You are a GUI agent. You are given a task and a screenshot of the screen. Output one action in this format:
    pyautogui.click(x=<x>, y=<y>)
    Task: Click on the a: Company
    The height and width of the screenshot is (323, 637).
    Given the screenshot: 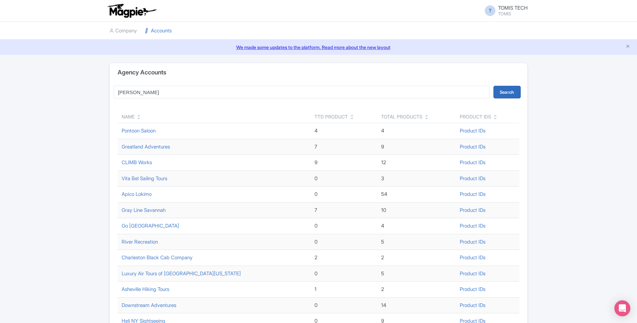 What is the action you would take?
    pyautogui.click(x=123, y=31)
    